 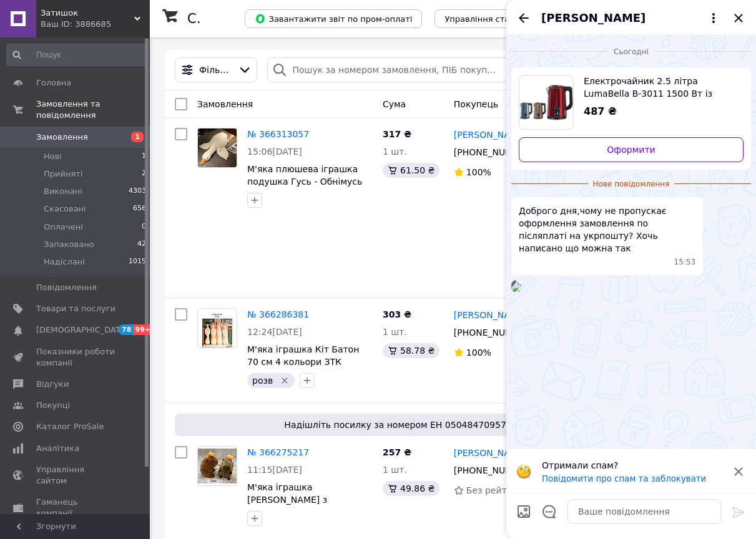 What do you see at coordinates (65, 262) in the screenshot?
I see `span: Надіслані` at bounding box center [65, 262].